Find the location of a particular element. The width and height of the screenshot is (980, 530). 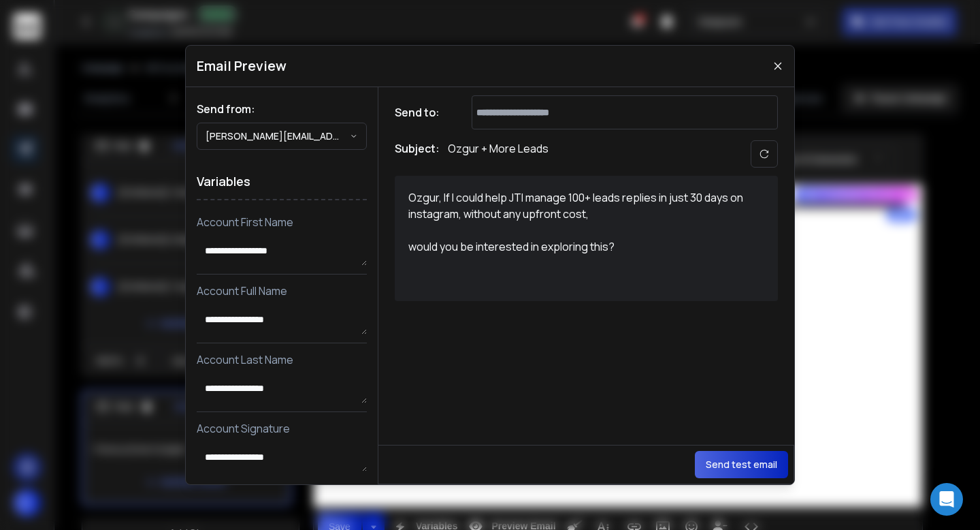

p: Account Last Name is located at coordinates (282, 360).